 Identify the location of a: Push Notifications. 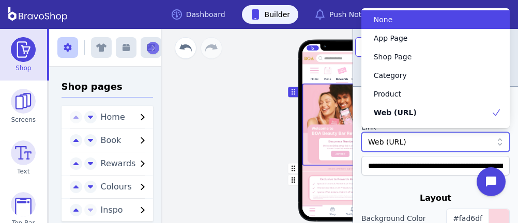
(354, 14).